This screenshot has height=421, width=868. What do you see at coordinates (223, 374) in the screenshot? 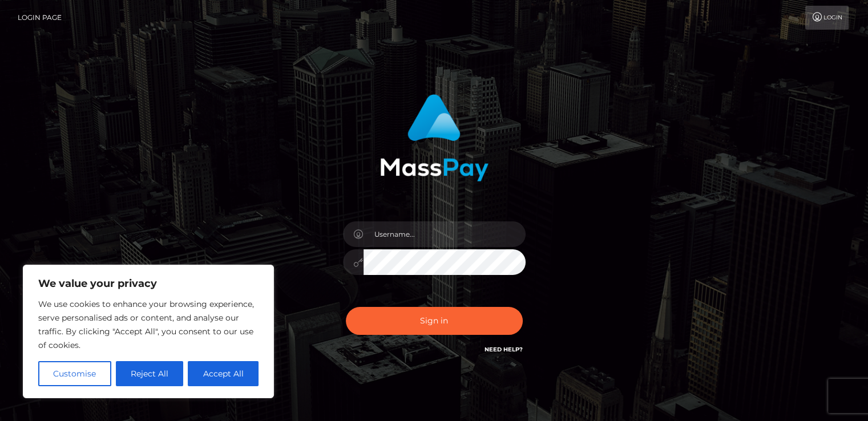
I see `button: Accept All` at bounding box center [223, 374].